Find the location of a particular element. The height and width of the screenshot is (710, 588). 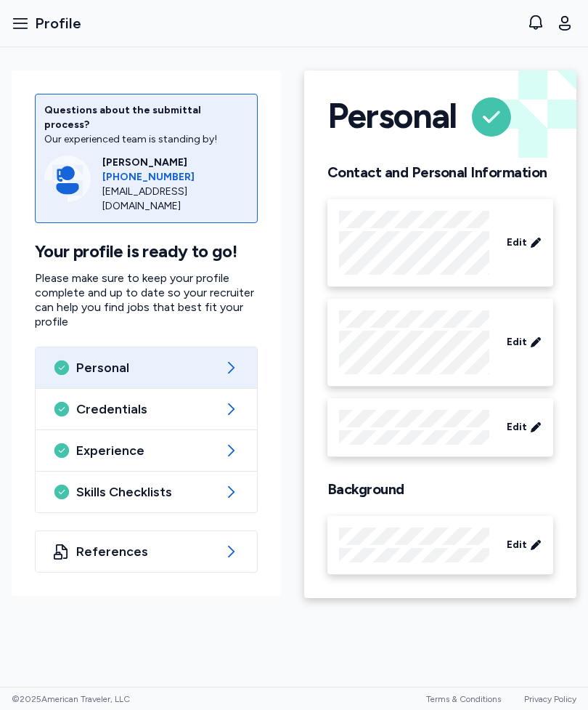

a: Privacy Policy is located at coordinates (550, 699).